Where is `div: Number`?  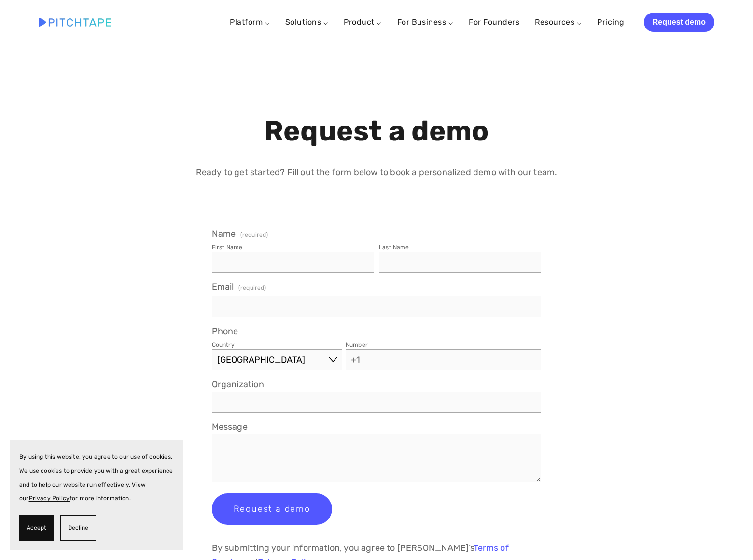 div: Number is located at coordinates (357, 345).